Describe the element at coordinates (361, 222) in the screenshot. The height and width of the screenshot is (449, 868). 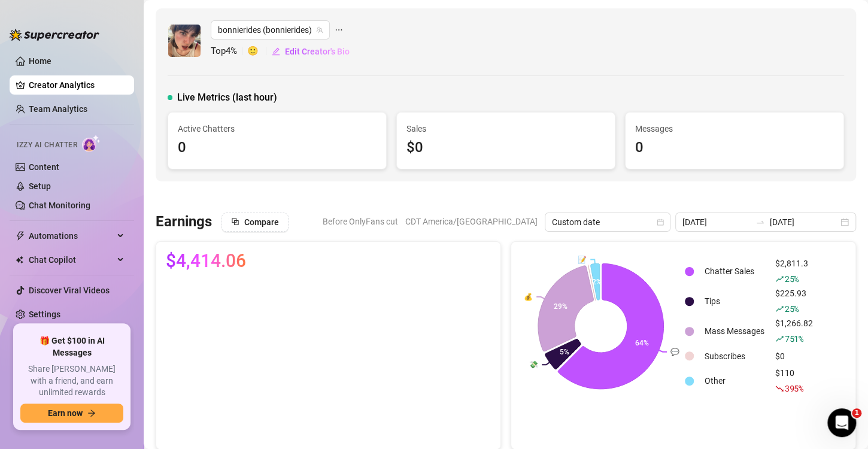
I see `span: Before OnlyFans cut` at that location.